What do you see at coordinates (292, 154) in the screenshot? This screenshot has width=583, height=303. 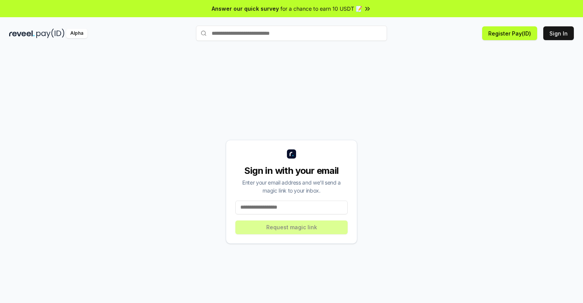 I see `img: logo_small` at bounding box center [292, 154].